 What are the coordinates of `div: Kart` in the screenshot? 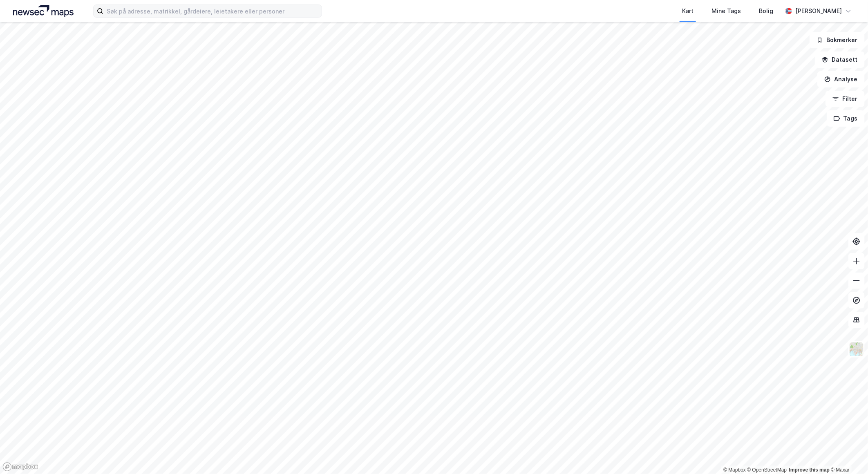 It's located at (687, 11).